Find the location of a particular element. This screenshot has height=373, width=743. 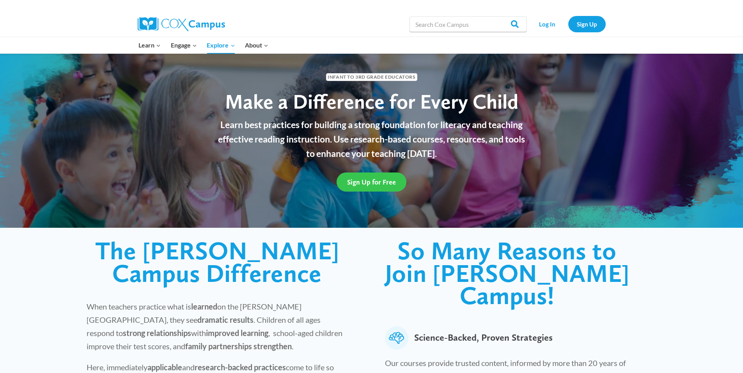

button: Child menu of About is located at coordinates (256, 45).